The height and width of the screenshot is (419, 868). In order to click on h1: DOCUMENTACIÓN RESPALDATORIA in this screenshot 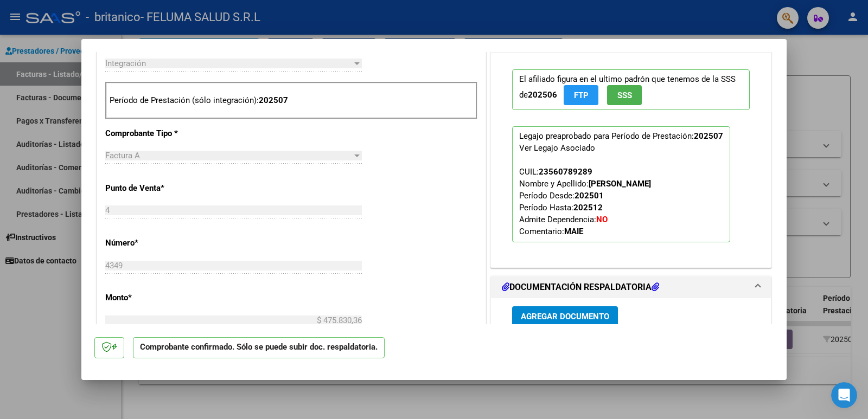, I will do `click(581, 288)`.